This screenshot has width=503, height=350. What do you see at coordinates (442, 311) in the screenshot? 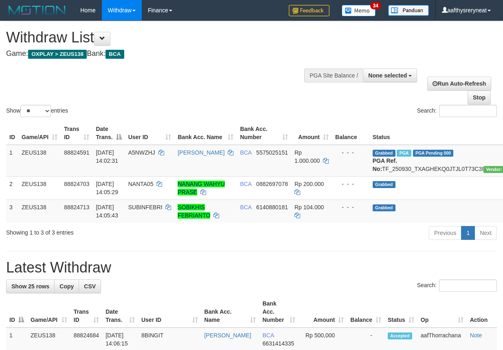
I see `th: Op: activate to sort column ascending` at bounding box center [442, 311].